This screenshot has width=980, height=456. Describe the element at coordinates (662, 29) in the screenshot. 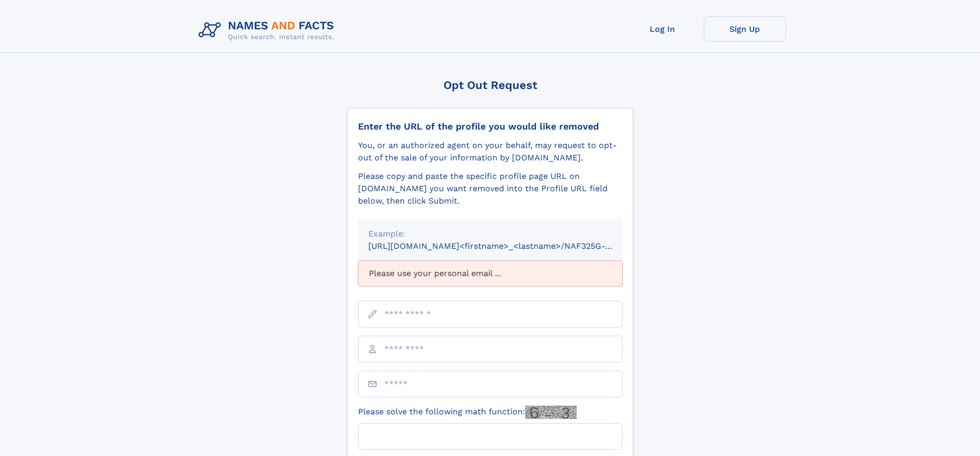

I see `a: Log In` at that location.